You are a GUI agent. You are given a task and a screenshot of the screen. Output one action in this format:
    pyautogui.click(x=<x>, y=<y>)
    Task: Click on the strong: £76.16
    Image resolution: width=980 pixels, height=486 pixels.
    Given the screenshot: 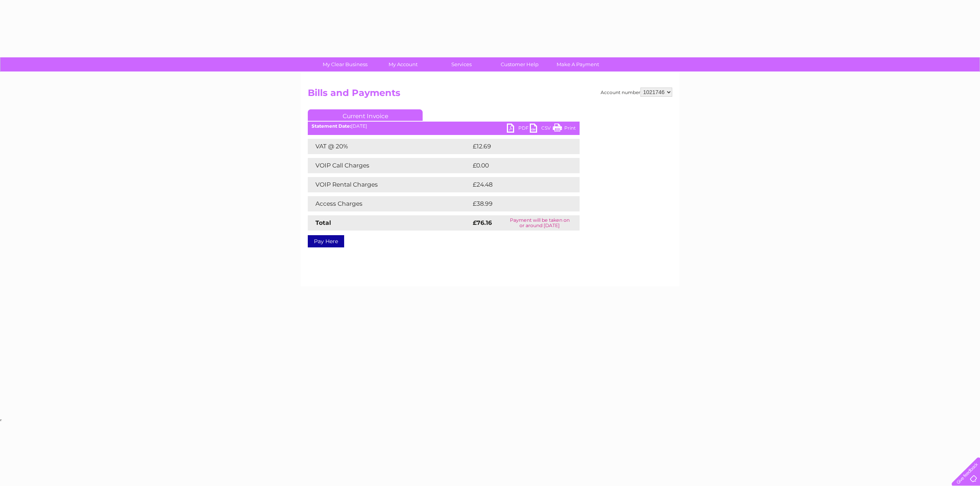 What is the action you would take?
    pyautogui.click(x=482, y=222)
    